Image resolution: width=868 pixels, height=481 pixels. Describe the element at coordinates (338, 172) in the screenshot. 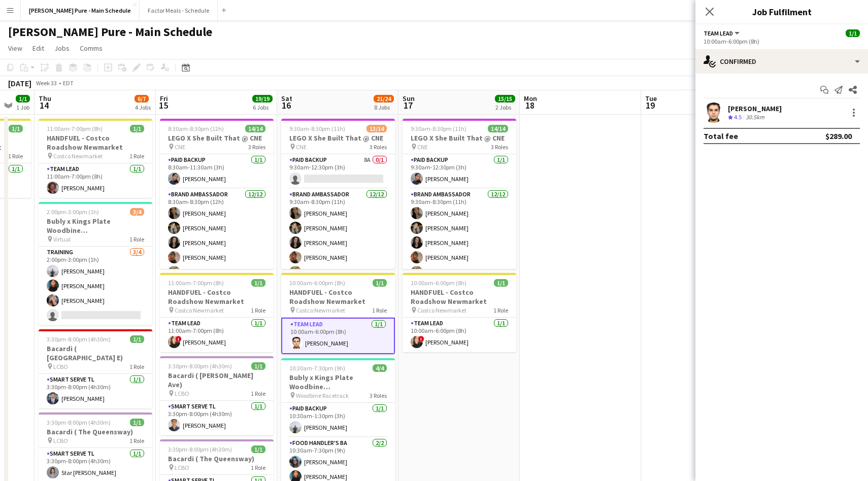

I see `app-card-role: Paid Backup8A0/19:30am-12:30pm (3h)` at that location.